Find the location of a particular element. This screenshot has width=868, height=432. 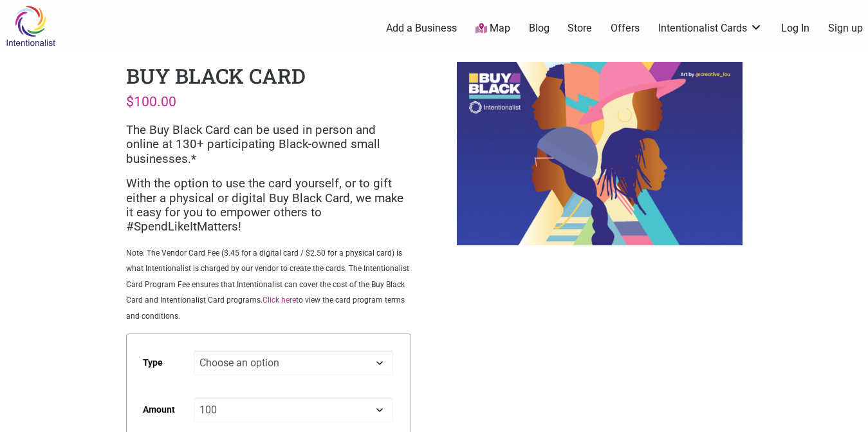

bdi: 100.00 is located at coordinates (151, 101).